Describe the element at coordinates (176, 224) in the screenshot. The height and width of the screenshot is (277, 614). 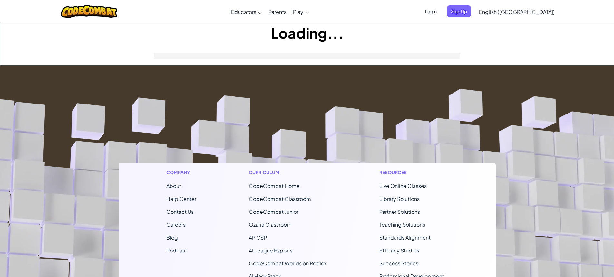
I see `a: Careers` at that location.